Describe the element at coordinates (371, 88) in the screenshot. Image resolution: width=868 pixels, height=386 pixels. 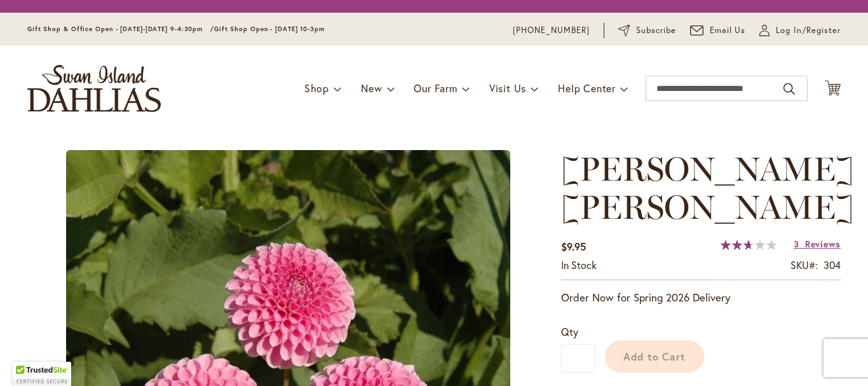
I see `span: New` at that location.